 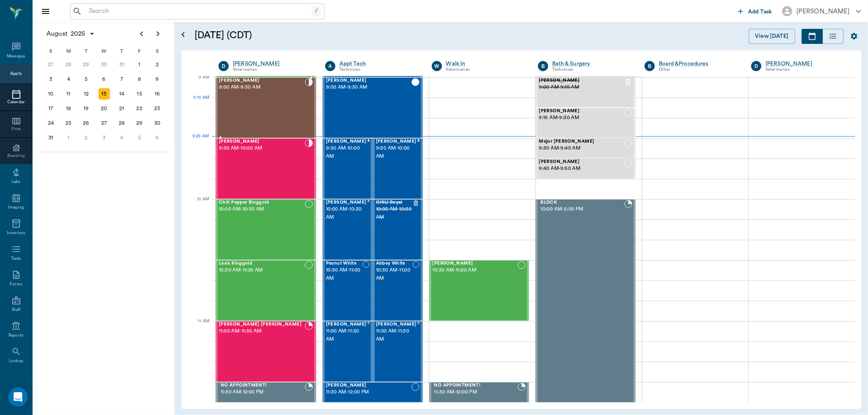 I want to click on div: NOT_CONFIRMED, 9:40 AM - 9:50 AM, so click(x=586, y=169).